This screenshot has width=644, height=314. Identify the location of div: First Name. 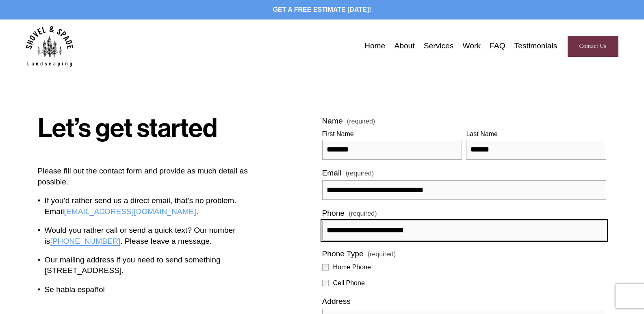
(392, 135).